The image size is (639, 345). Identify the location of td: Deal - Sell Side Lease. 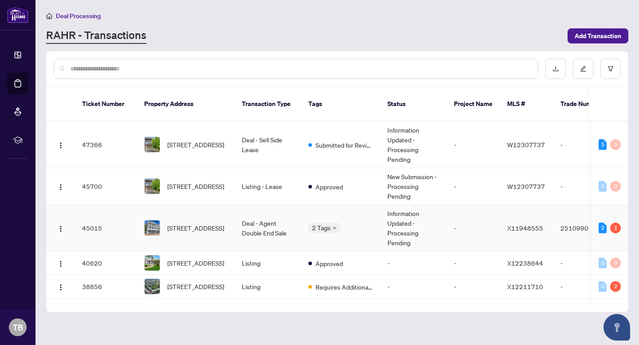
(268, 145).